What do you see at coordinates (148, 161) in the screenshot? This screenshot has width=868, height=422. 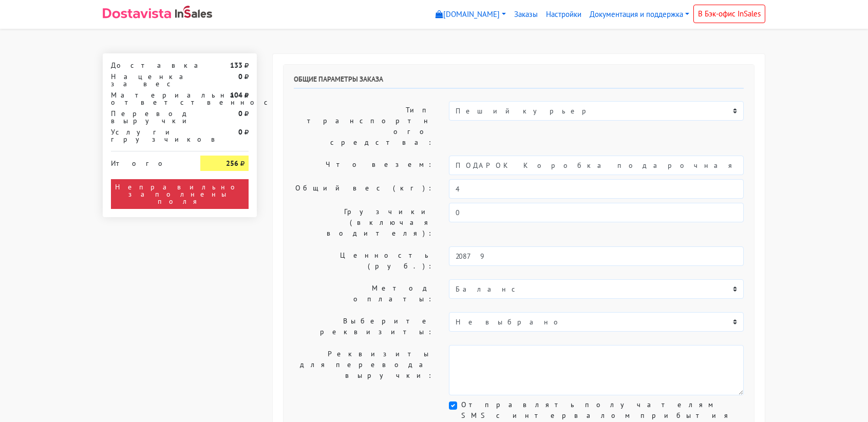 I see `div: Итого` at bounding box center [148, 161].